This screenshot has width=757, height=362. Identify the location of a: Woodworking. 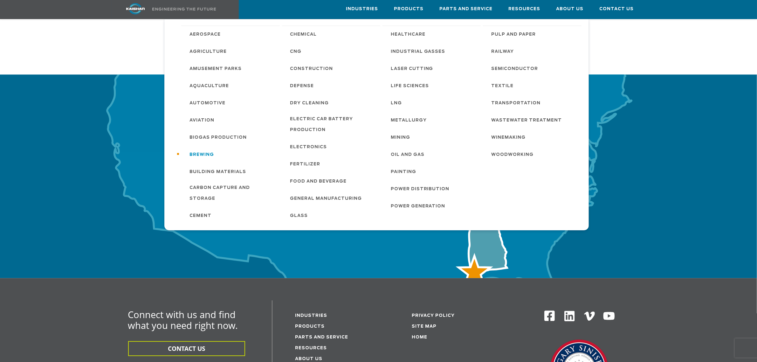
(533, 154).